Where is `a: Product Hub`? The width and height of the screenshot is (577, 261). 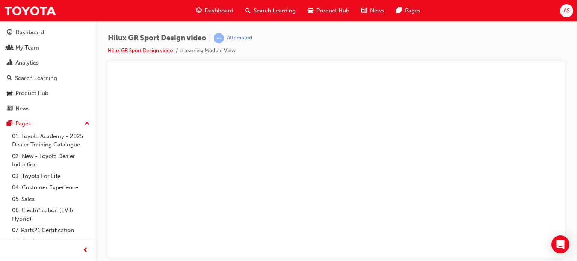
a: Product Hub is located at coordinates (48, 93).